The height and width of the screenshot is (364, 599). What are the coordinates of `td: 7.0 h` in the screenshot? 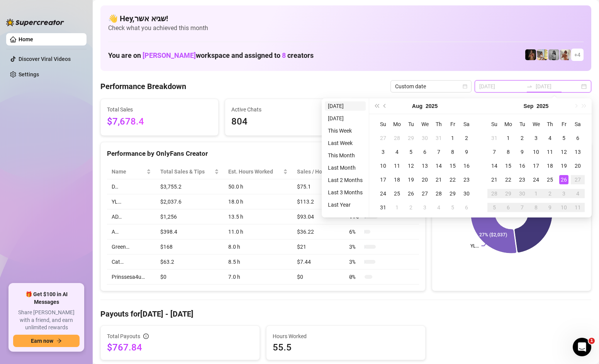 It's located at (258, 277).